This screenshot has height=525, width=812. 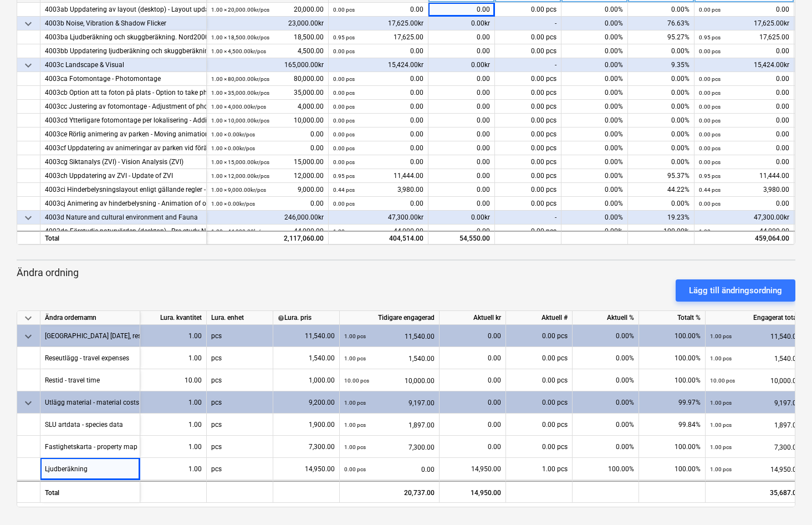 I want to click on div: 165,000.00kr, so click(x=267, y=65).